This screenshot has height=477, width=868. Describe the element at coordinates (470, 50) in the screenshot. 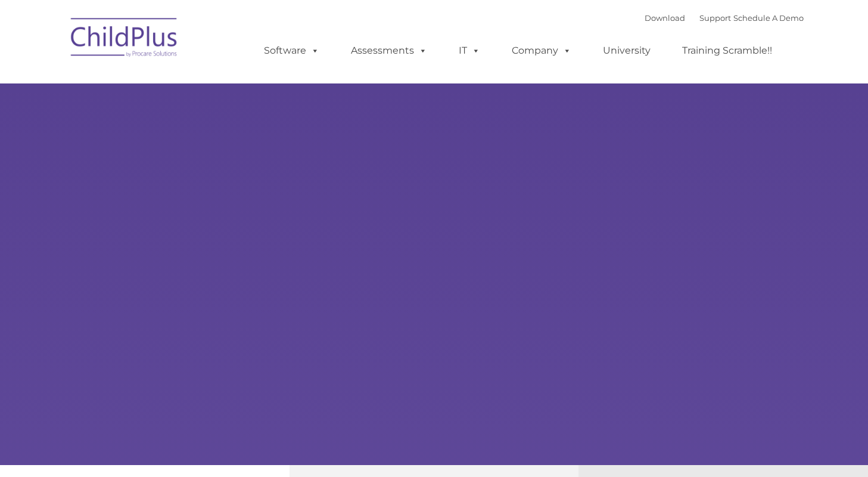

I see `a: IT` at that location.